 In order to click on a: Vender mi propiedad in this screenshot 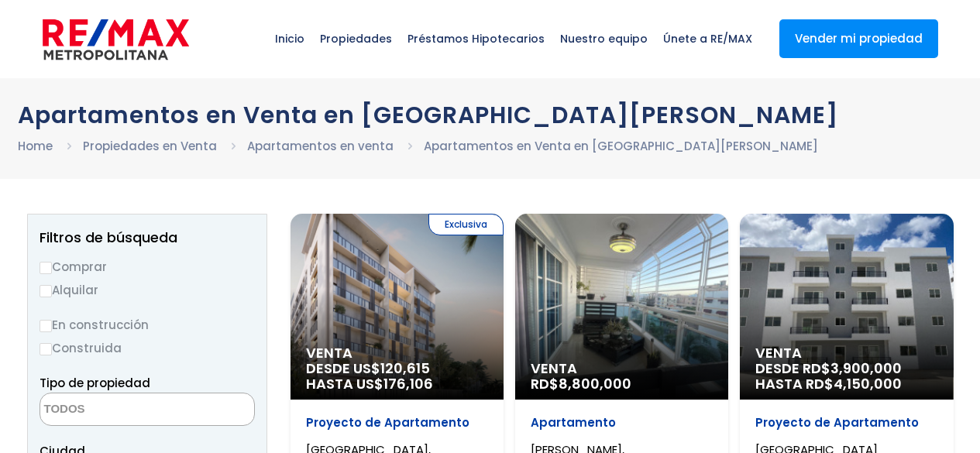, I will do `click(858, 39)`.